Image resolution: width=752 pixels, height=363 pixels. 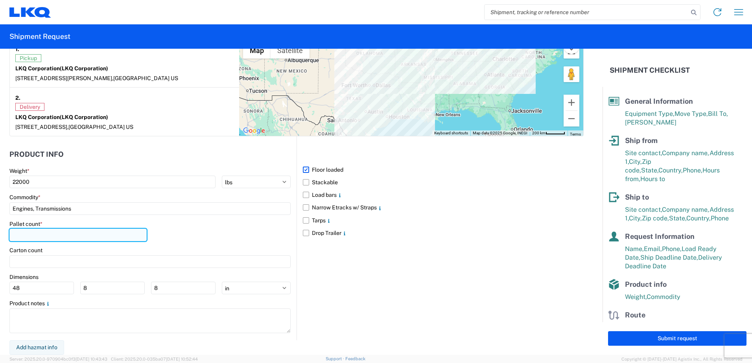 What do you see at coordinates (355, 359) in the screenshot?
I see `a: Feedback` at bounding box center [355, 359].